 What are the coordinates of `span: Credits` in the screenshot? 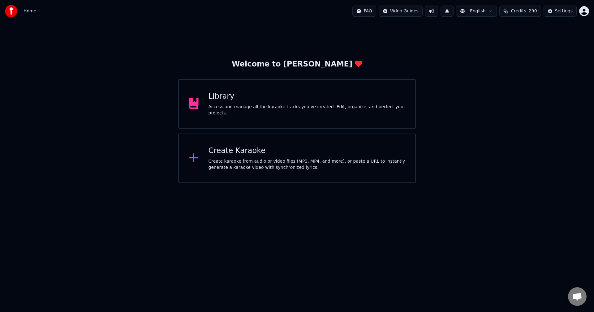 It's located at (518, 11).